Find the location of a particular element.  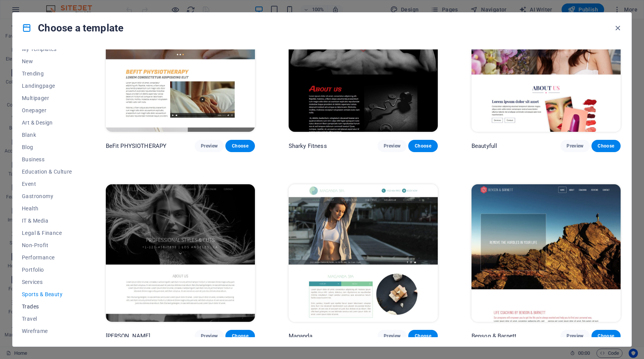

button: Trades is located at coordinates (47, 307).